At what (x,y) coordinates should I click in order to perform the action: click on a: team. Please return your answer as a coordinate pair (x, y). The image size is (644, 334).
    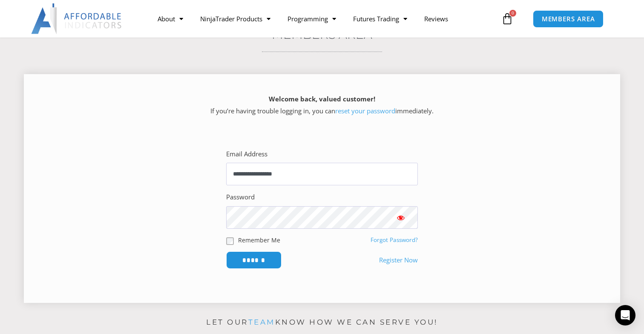
    Looking at the image, I should click on (262, 322).